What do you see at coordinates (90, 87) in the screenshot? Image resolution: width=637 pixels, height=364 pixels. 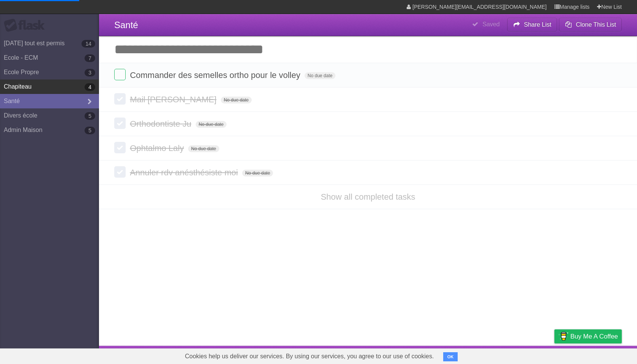 I see `b: 4` at bounding box center [90, 87].